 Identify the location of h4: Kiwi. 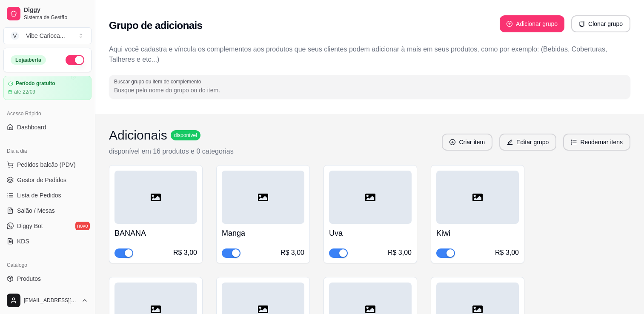
(478, 233).